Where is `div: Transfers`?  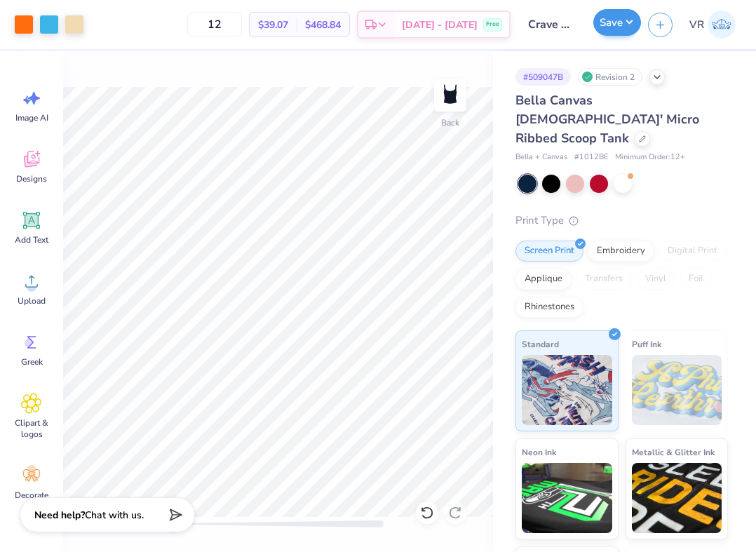
div: Transfers is located at coordinates (604, 279).